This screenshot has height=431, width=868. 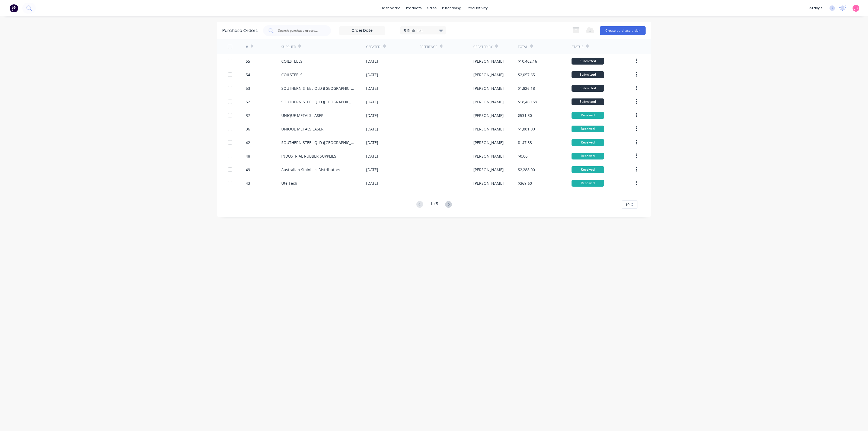 I want to click on div: Created, so click(x=373, y=47).